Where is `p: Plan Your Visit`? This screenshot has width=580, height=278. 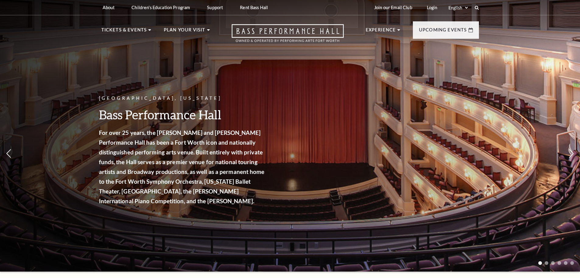 p: Plan Your Visit is located at coordinates (185, 32).